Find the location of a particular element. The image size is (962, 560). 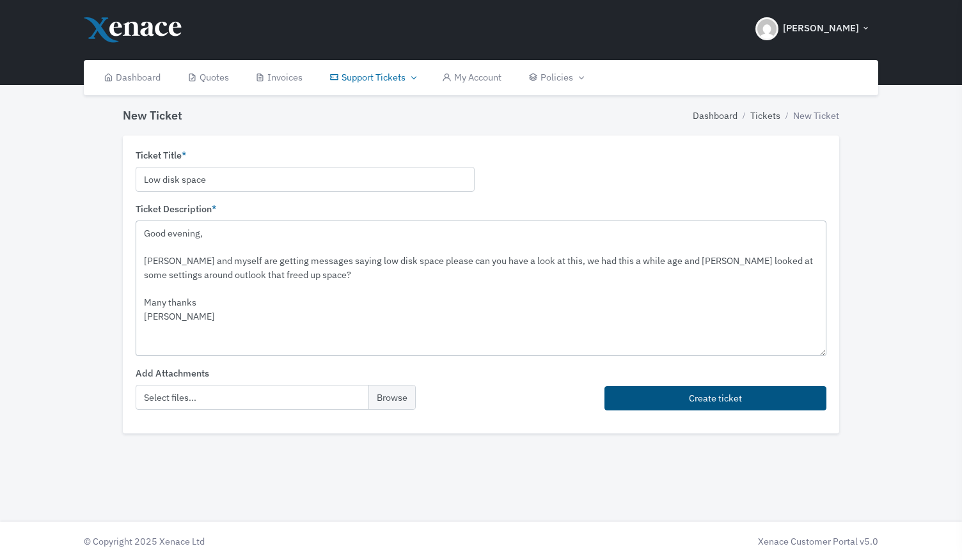

h4: New Ticket is located at coordinates (152, 115).